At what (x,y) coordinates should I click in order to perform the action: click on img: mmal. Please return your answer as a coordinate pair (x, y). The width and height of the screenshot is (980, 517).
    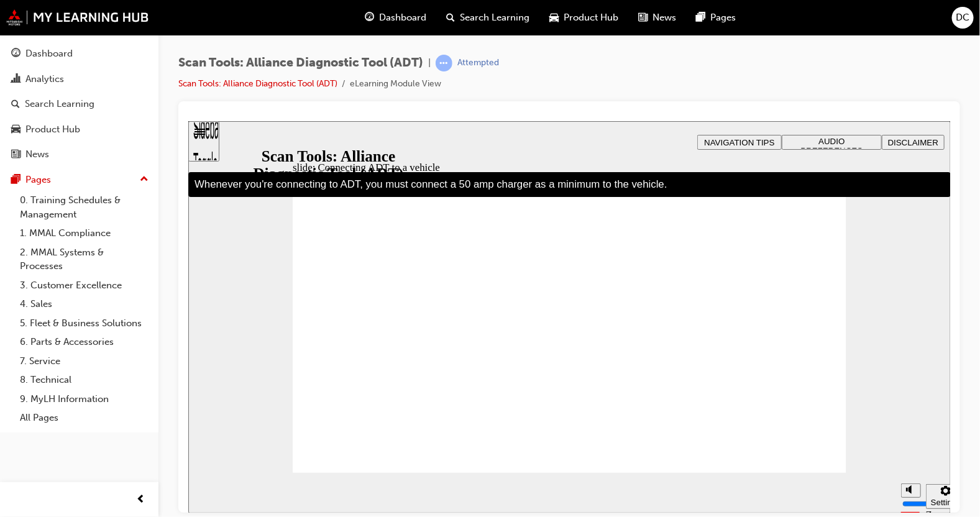
    Looking at the image, I should click on (78, 17).